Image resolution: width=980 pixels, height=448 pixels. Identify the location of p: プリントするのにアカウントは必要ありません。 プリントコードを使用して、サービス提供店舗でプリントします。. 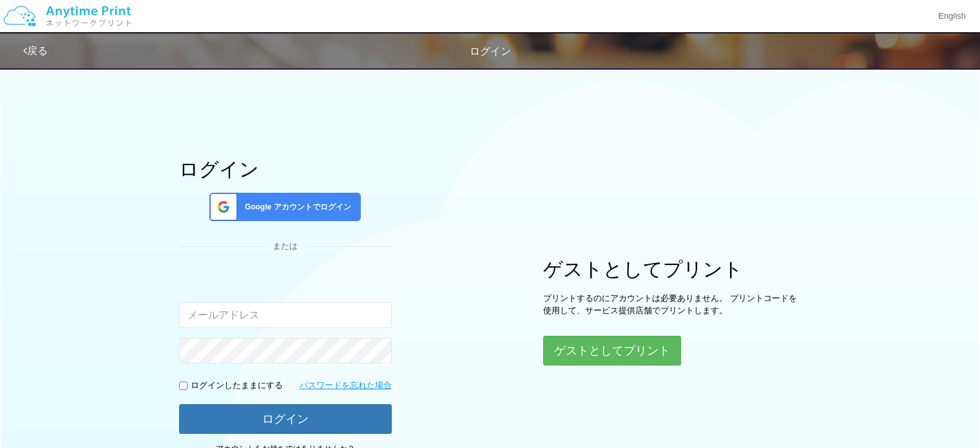
(672, 304).